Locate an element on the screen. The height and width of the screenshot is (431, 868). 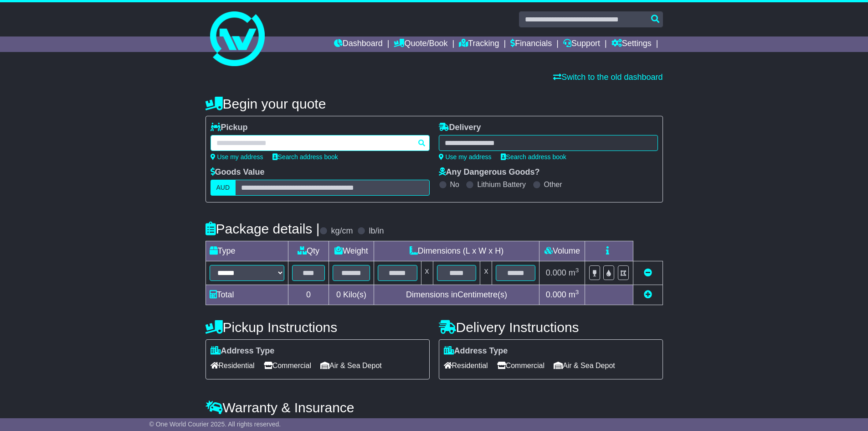
a: Switch to the old dashboard is located at coordinates (608, 77).